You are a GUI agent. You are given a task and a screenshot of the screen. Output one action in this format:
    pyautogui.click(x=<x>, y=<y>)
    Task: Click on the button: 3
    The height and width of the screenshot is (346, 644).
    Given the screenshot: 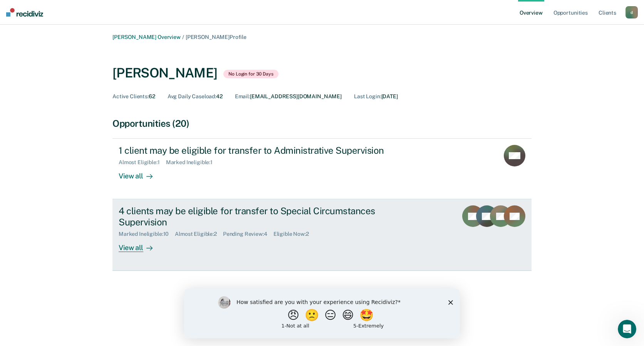 What is the action you would take?
    pyautogui.click(x=147, y=27)
    